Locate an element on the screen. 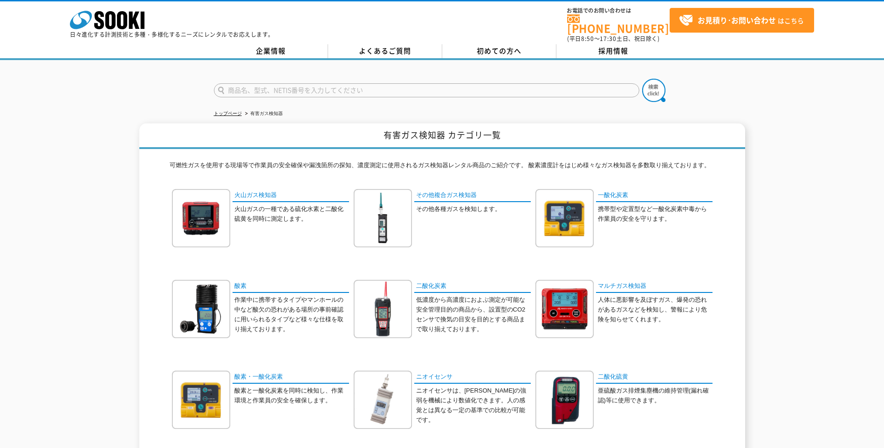 This screenshot has height=448, width=884. p: 携帯型や定置型など一酸化炭素中毒から作業員の安全を守ります。 is located at coordinates (655, 214).